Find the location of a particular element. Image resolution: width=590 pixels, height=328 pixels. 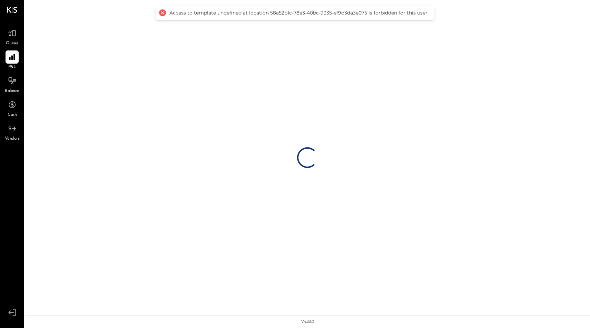

div: v 4.33.0 is located at coordinates (308, 321).